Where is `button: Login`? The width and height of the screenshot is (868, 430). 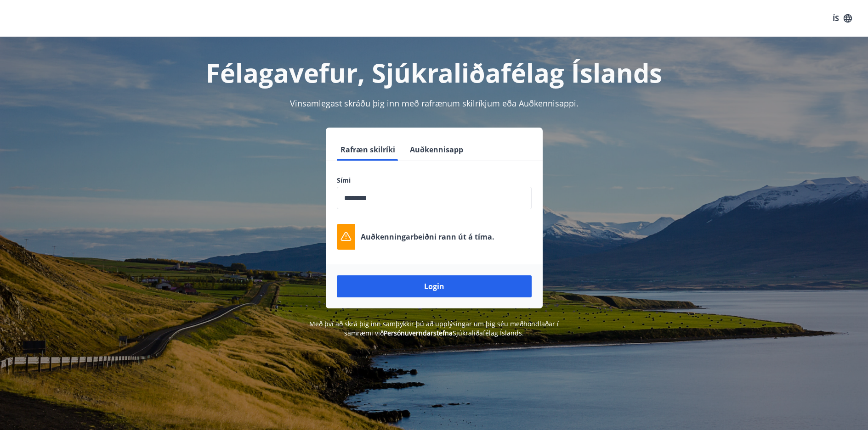 button: Login is located at coordinates (434, 286).